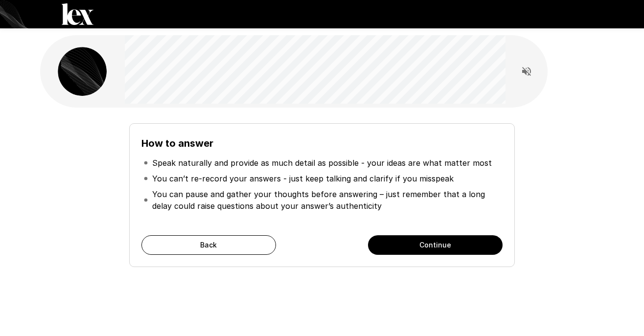 The height and width of the screenshot is (336, 644). What do you see at coordinates (208, 245) in the screenshot?
I see `button: Back` at bounding box center [208, 245].